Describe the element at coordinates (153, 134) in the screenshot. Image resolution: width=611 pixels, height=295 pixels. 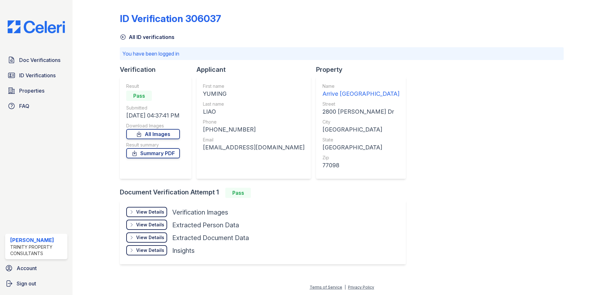
I see `a: All Images` at that location.